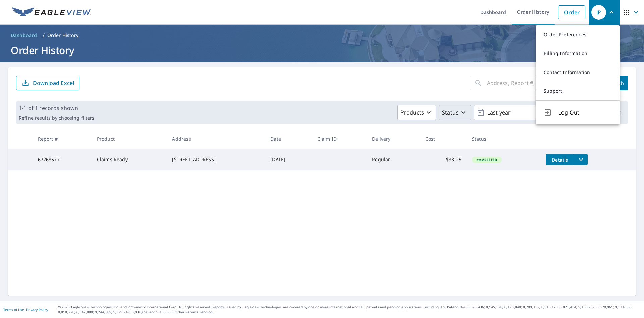 The width and height of the screenshot is (644, 318). What do you see at coordinates (289, 139) in the screenshot?
I see `th: Date` at bounding box center [289, 139].